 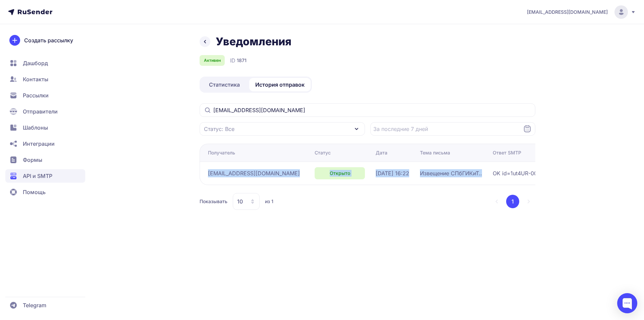 What do you see at coordinates (238, 60) in the screenshot?
I see `div: ID` at bounding box center [238, 60].